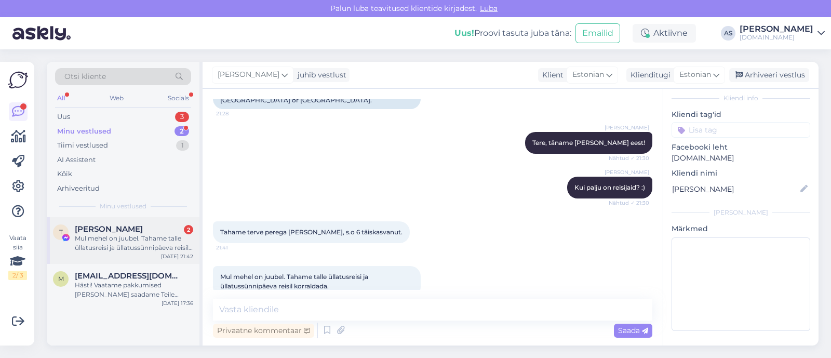 The height and width of the screenshot is (358, 831). What do you see at coordinates (134, 243) in the screenshot?
I see `div: Mul mehel on juubel. Tahame talle üllatusreisi ja üllatussünnipäeva reisil korraldada.` at bounding box center [134, 243].